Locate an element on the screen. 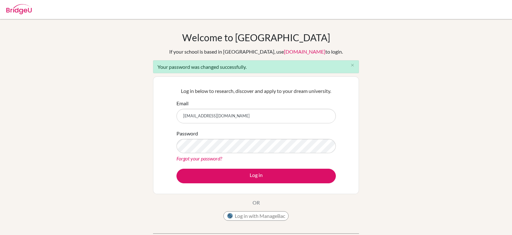 Image resolution: width=512 pixels, height=235 pixels. a: Forgot your password? is located at coordinates (199, 158).